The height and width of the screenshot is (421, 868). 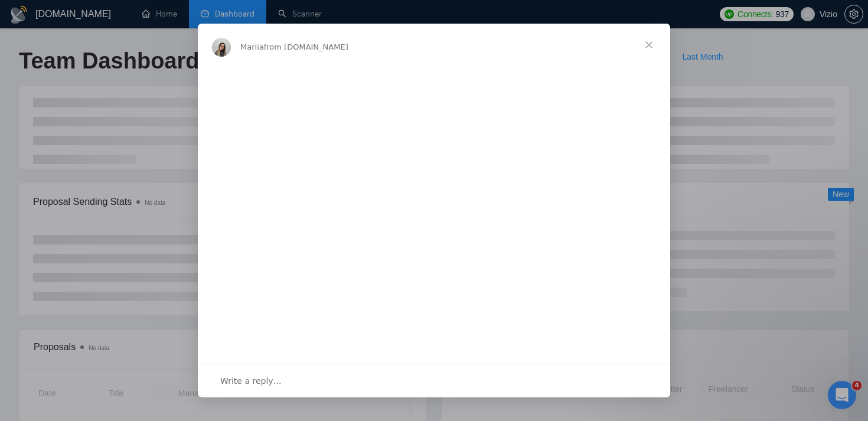 What do you see at coordinates (434, 380) in the screenshot?
I see `div: Open conversation and reply` at bounding box center [434, 380].